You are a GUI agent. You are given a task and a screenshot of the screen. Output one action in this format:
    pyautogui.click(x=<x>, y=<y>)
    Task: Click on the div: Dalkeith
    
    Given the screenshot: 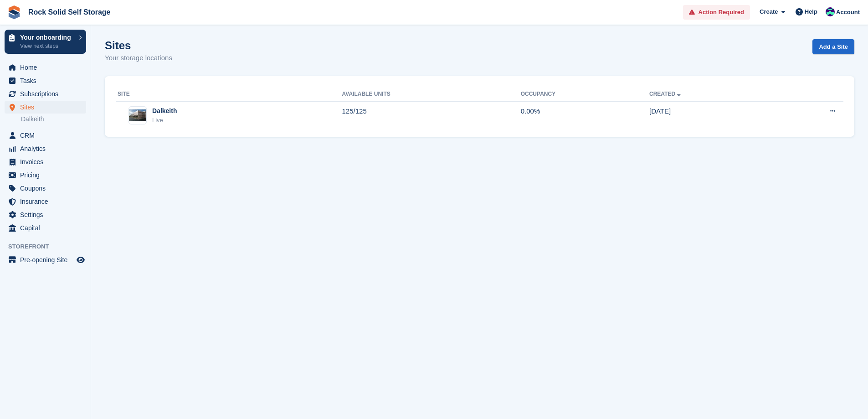 What is the action you would take?
    pyautogui.click(x=164, y=110)
    